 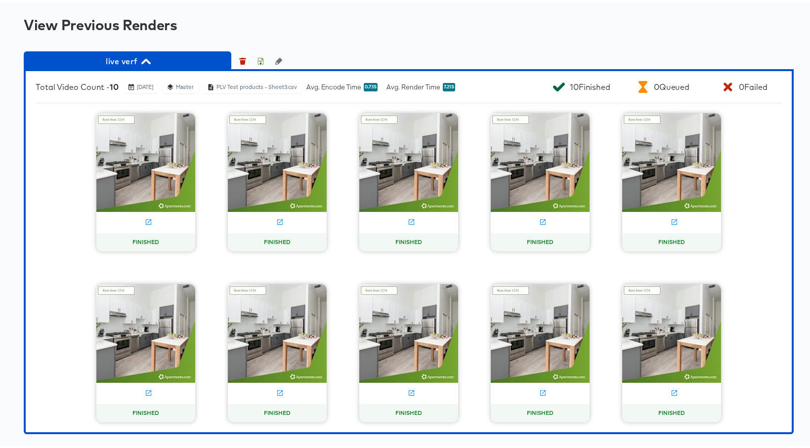 I want to click on div: 0 Failed, so click(x=752, y=85).